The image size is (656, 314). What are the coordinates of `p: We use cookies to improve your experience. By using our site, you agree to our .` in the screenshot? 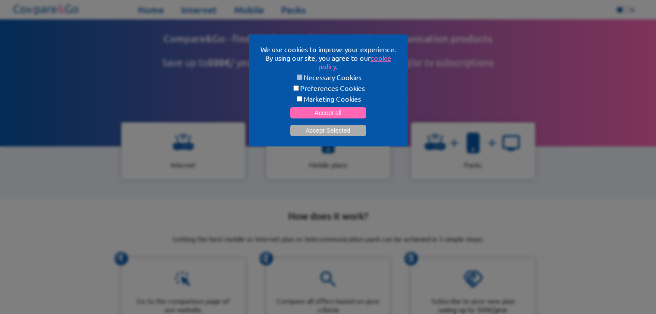 It's located at (328, 58).